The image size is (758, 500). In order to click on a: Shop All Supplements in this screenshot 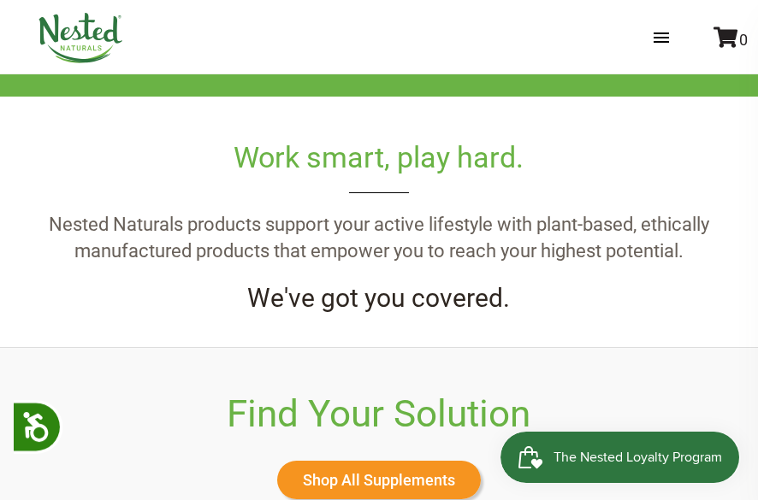, I will do `click(379, 480)`.